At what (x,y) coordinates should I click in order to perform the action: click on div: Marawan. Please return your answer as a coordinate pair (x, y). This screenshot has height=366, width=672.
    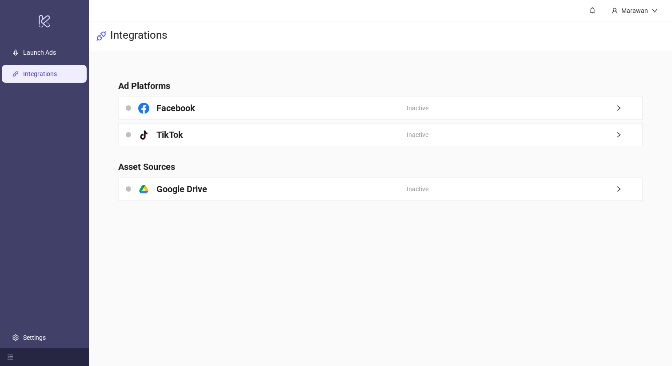
    Looking at the image, I should click on (635, 11).